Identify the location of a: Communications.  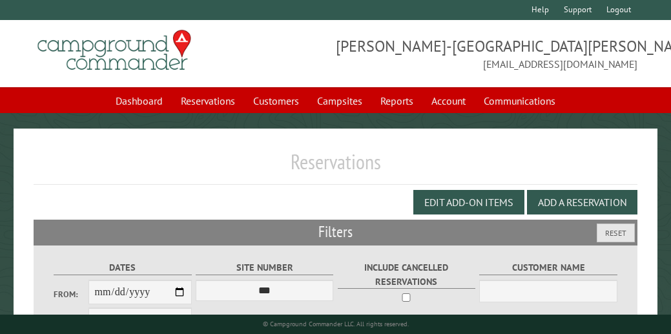
(519, 101).